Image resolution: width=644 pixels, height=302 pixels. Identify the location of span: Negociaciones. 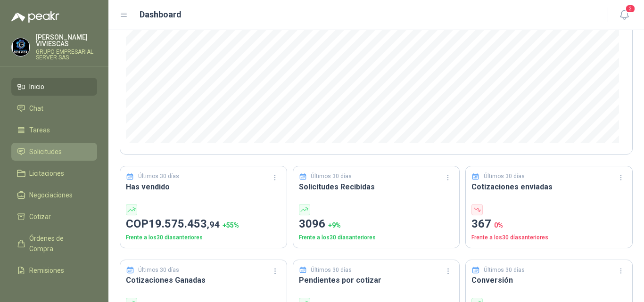
(51, 195).